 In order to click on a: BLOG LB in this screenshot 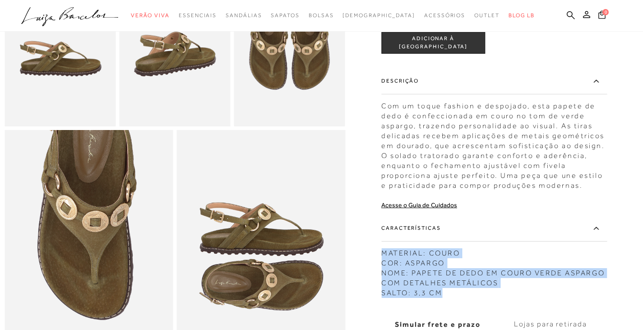, I will do `click(522, 15)`.